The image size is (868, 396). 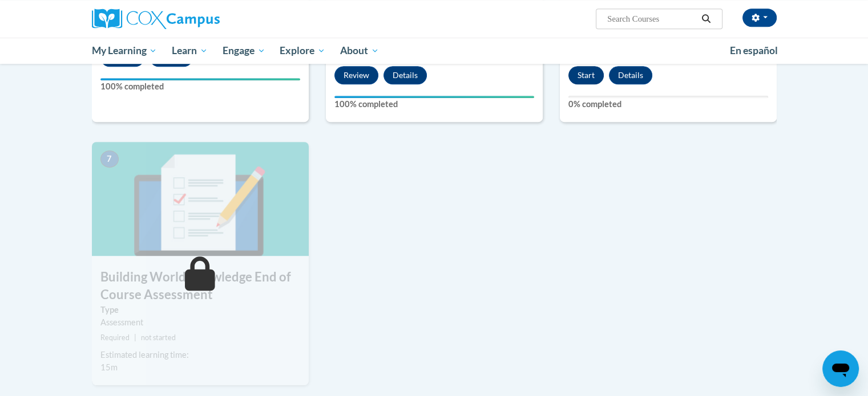 What do you see at coordinates (124, 51) in the screenshot?
I see `a: My Learning` at bounding box center [124, 51].